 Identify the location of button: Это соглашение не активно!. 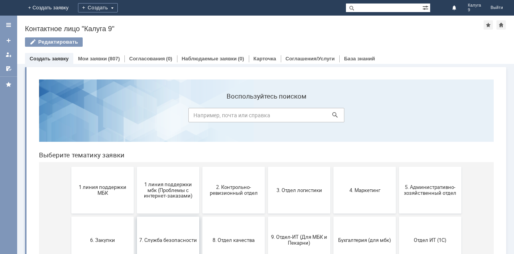
(332, 217).